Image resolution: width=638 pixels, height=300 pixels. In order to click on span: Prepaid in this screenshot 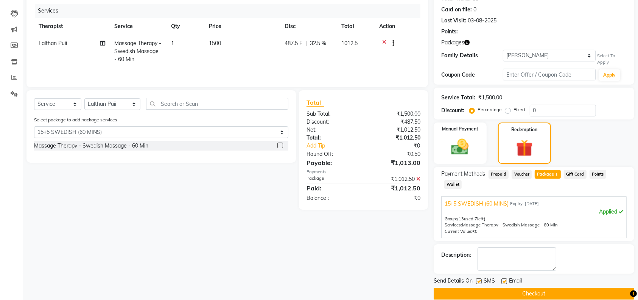, I will do `click(499, 174)`.